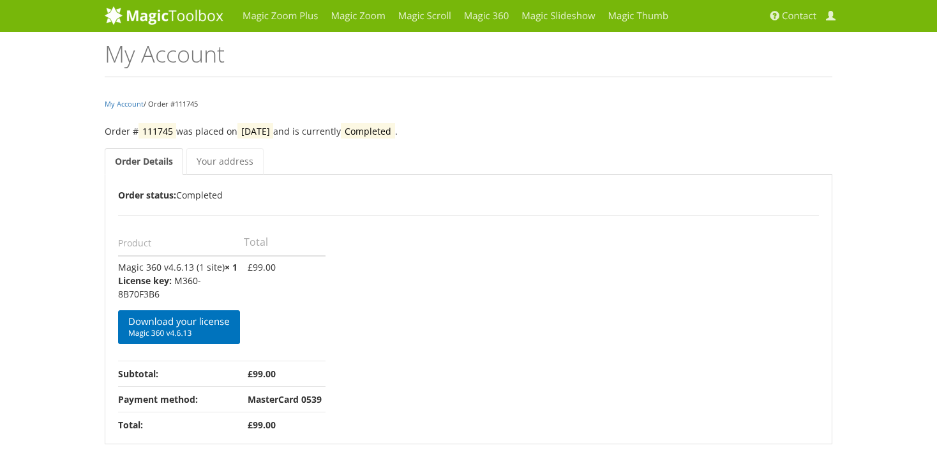 This screenshot has width=937, height=466. I want to click on p: Completed, so click(468, 195).